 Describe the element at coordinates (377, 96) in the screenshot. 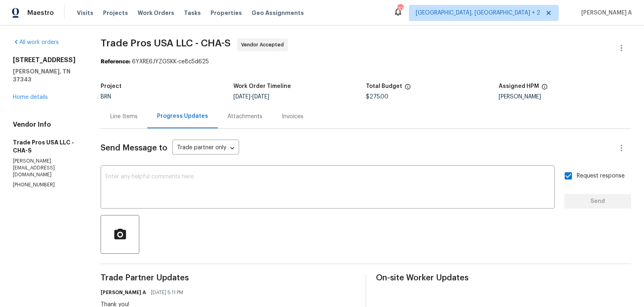

I see `span: $275.00` at that location.